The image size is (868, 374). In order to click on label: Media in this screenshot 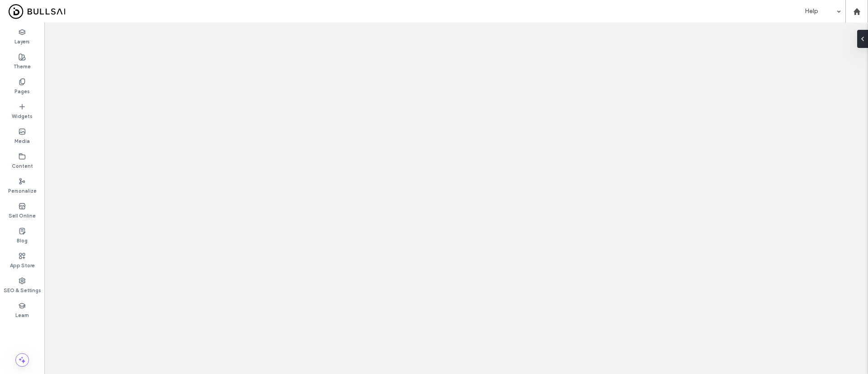, I will do `click(22, 140)`.